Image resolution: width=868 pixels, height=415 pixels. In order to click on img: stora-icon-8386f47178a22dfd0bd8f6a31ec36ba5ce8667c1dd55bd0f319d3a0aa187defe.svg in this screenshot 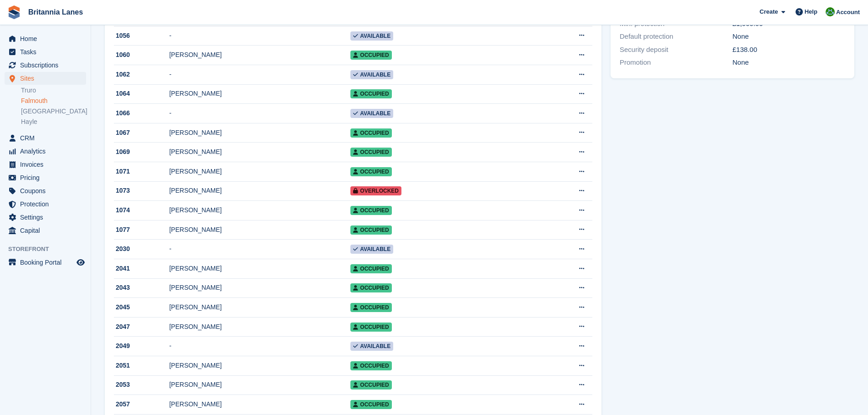, I will do `click(14, 12)`.